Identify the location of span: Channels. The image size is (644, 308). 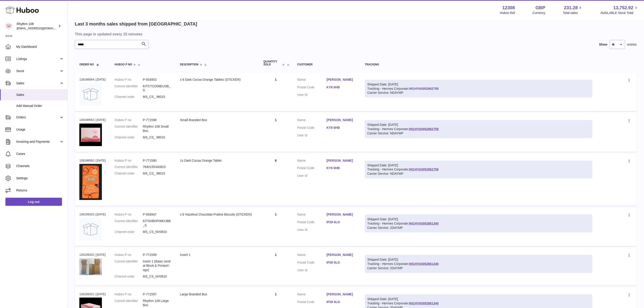
(40, 166).